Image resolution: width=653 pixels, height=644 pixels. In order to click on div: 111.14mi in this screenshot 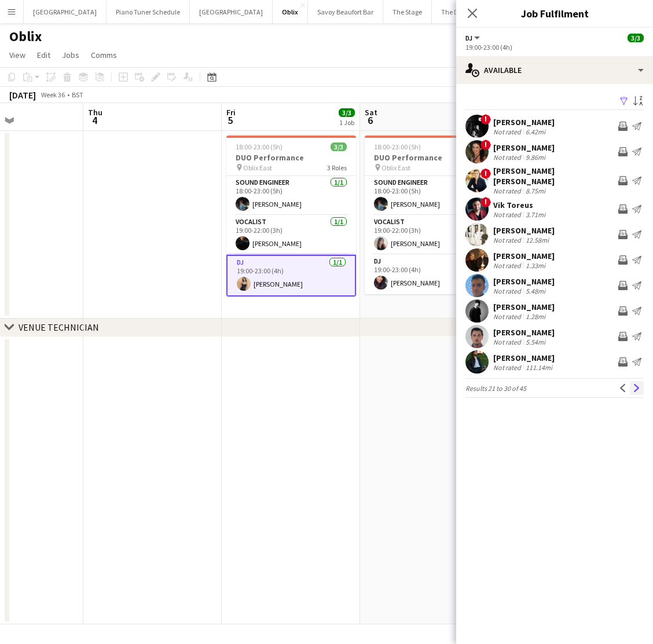, I will do `click(539, 367)`.